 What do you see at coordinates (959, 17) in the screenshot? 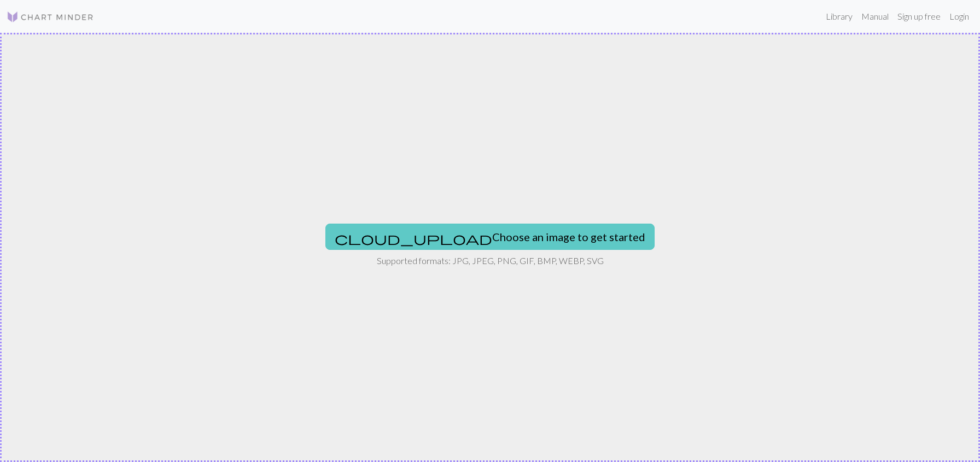
I see `a: Login` at bounding box center [959, 17].